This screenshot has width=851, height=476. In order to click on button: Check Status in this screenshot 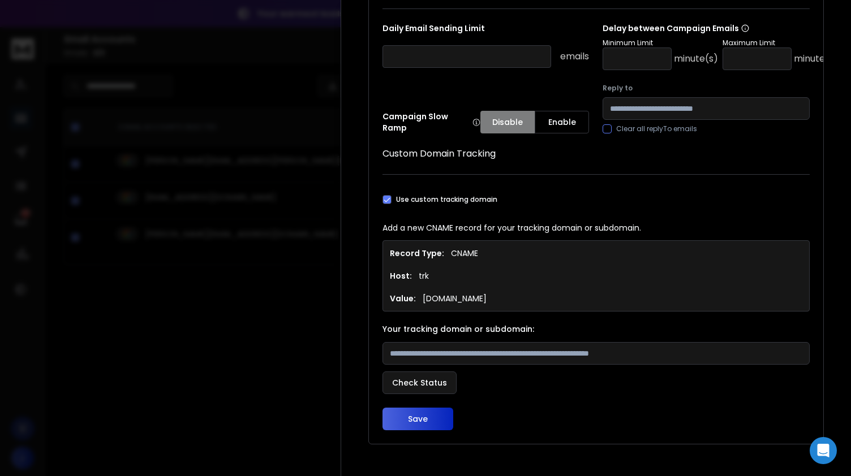, I will do `click(419, 383)`.